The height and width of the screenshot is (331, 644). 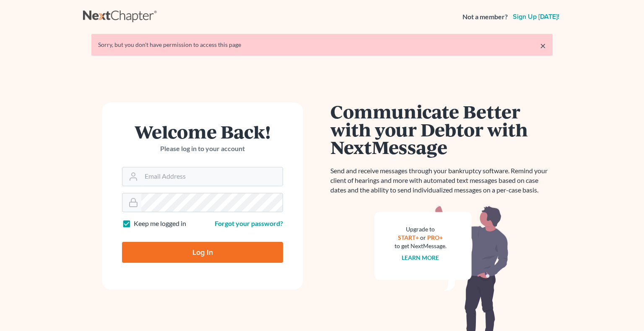 I want to click on p: Send and receive messages through your bankruptcy software. Remind your client of hearings and mo..., so click(x=442, y=181).